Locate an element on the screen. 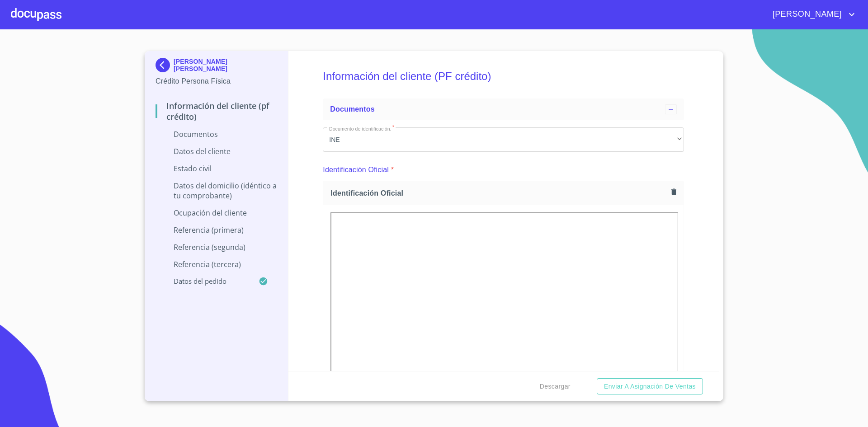  span: Descargar is located at coordinates (555, 386).